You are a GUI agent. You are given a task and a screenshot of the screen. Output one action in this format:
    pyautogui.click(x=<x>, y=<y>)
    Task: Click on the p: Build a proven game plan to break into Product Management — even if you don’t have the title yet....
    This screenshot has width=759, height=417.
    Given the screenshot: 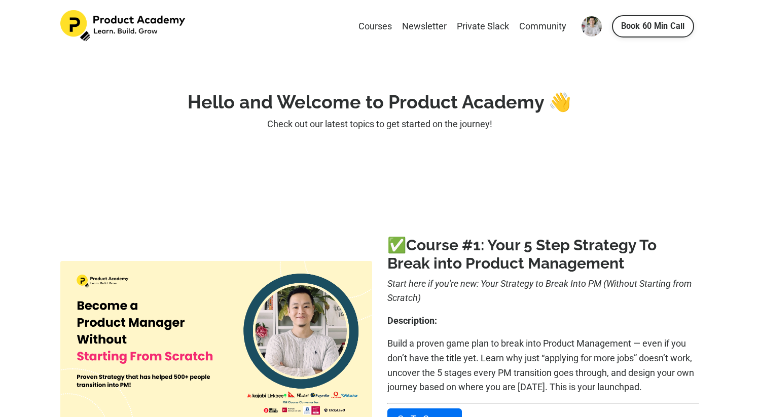 What is the action you would take?
    pyautogui.click(x=543, y=366)
    